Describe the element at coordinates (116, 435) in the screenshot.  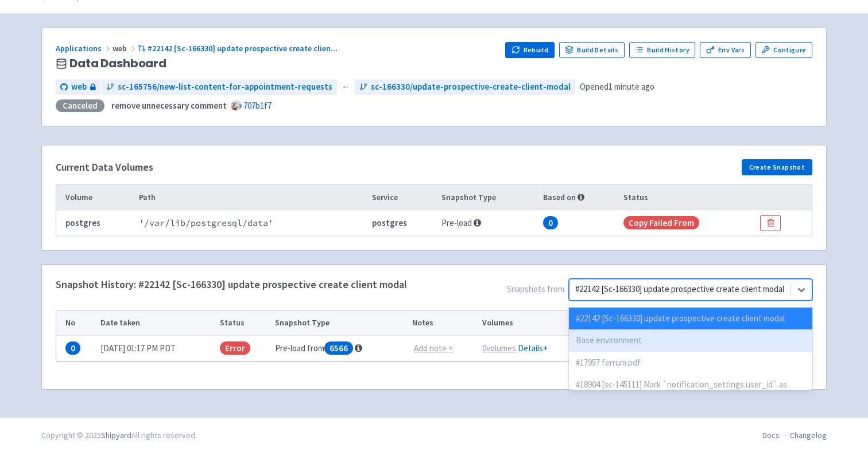
I see `a: Shipyard` at that location.